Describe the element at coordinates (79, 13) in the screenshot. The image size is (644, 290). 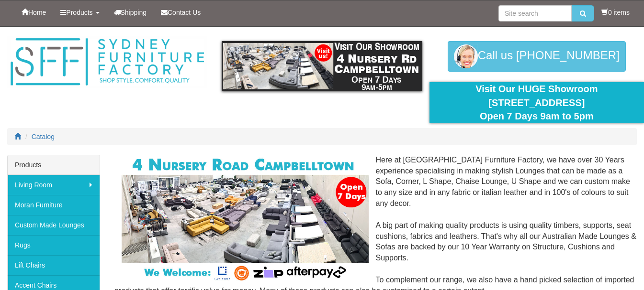
I see `span: Products` at that location.